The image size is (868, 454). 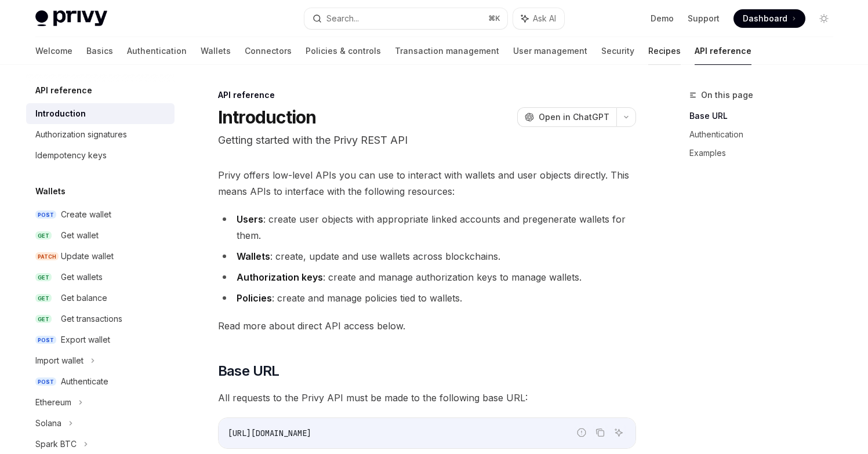 I want to click on div: Import wallet, so click(x=59, y=361).